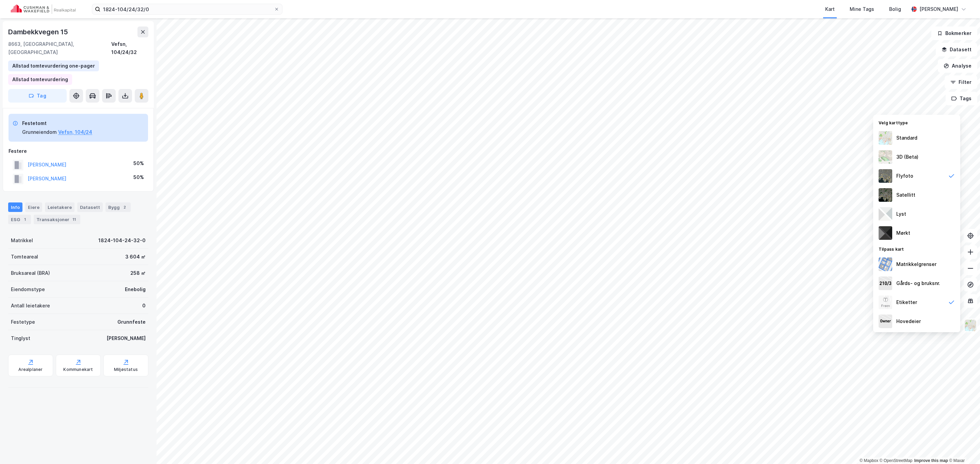 This screenshot has width=980, height=464. Describe the element at coordinates (902, 233) in the screenshot. I see `div: Mørkt` at that location.